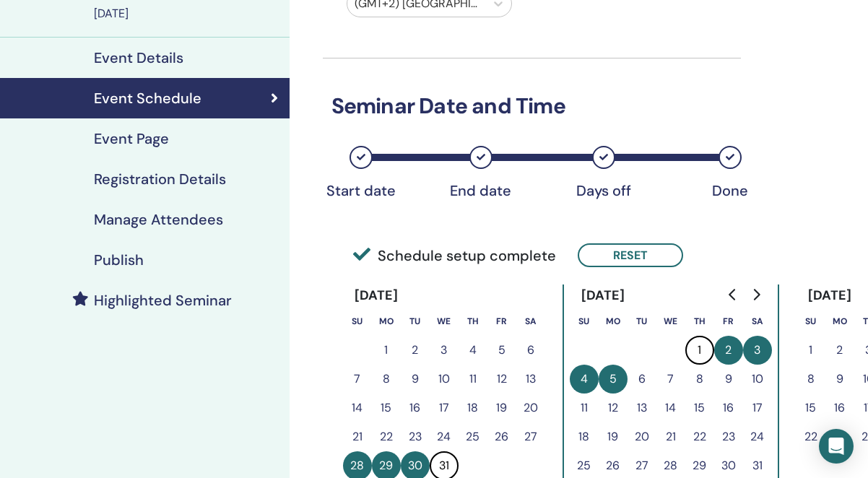 The width and height of the screenshot is (868, 478). Describe the element at coordinates (159, 179) in the screenshot. I see `h4: Registration Details` at that location.